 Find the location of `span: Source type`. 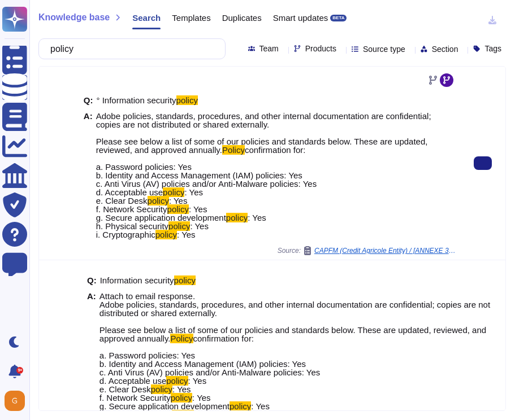

span: Source type is located at coordinates (384, 49).